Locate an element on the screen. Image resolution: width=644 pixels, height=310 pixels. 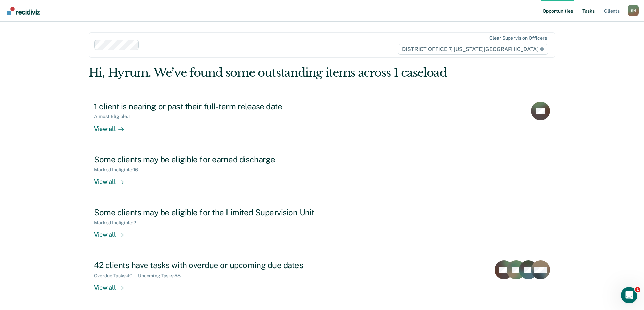
div: 42 clients have tasks with overdue or upcoming due dates is located at coordinates (212, 265).